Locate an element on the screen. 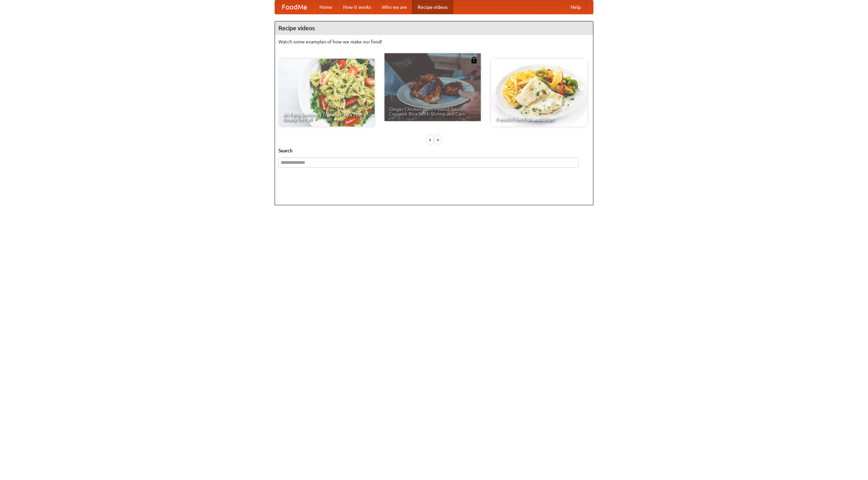 This screenshot has width=868, height=480. span: French Fries Fish and Chips is located at coordinates (539, 120).